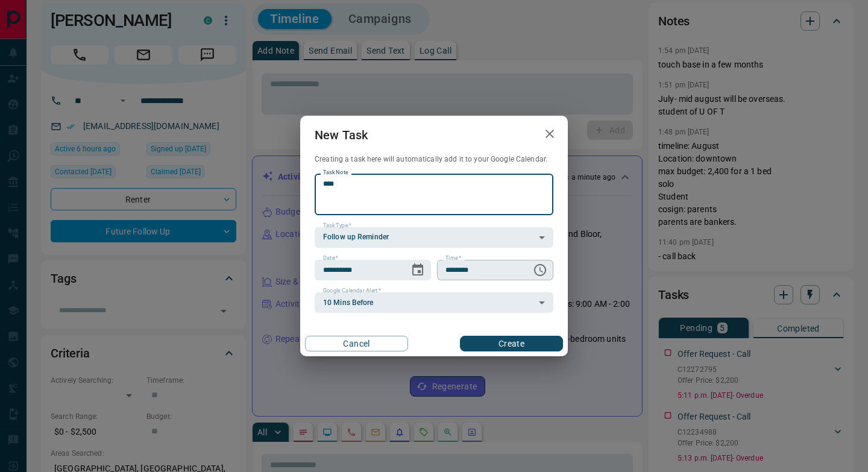 This screenshot has height=472, width=868. Describe the element at coordinates (417, 270) in the screenshot. I see `button: Choose date, selected date is Aug 13, 2025` at that location.